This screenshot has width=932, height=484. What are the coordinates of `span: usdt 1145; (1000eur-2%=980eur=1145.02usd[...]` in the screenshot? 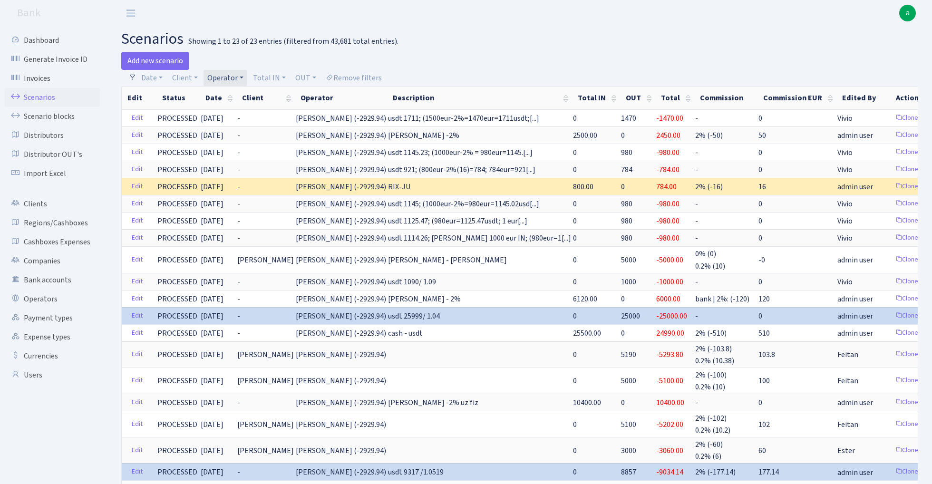 It's located at (464, 204).